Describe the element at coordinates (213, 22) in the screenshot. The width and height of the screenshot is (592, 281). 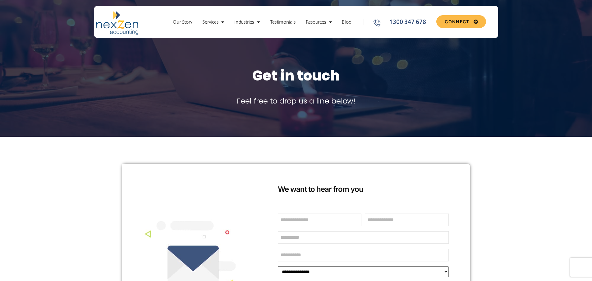
I see `a: Services` at that location.